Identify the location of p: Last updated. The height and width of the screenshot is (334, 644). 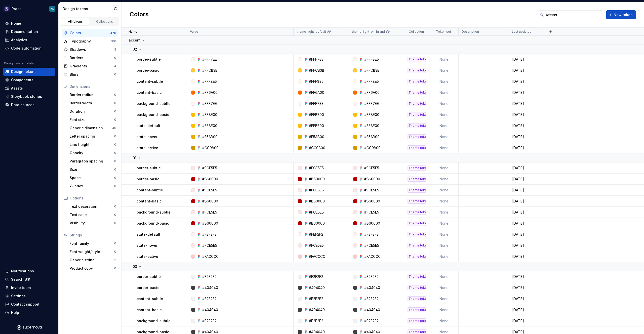
(522, 32).